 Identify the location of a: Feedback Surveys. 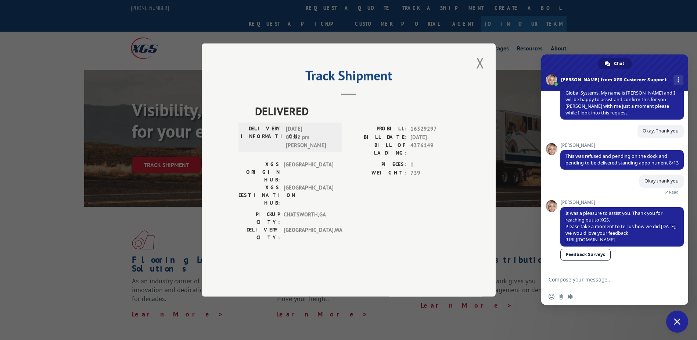
(586, 254).